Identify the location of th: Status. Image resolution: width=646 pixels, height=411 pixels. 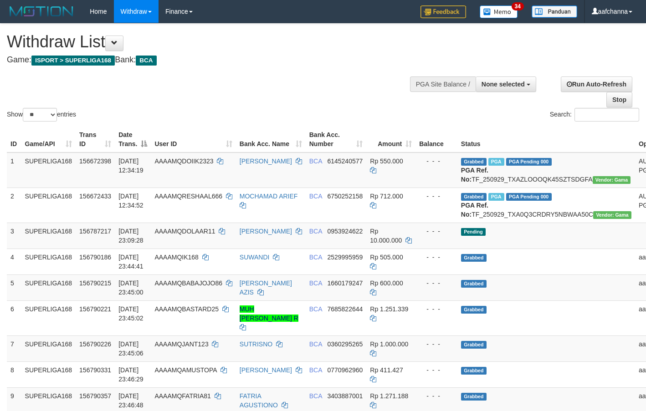
(546, 139).